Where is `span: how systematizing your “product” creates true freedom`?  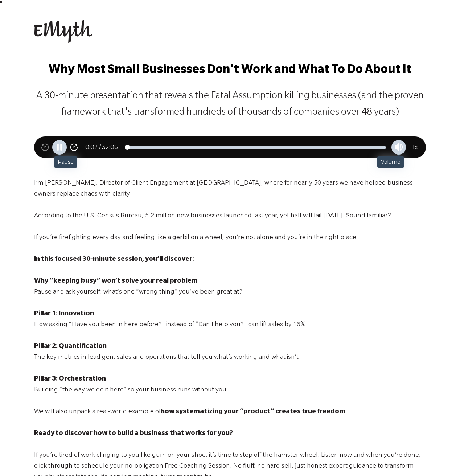 span: how systematizing your “product” creates true freedom is located at coordinates (253, 412).